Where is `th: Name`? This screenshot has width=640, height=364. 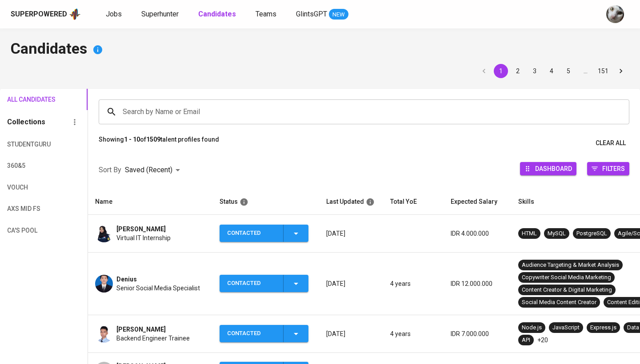 th: Name is located at coordinates (150, 202).